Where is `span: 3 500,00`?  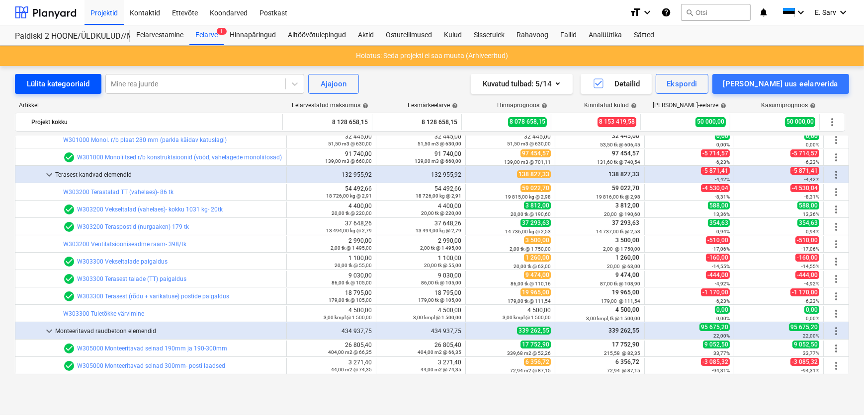 span: 3 500,00 is located at coordinates (627, 241).